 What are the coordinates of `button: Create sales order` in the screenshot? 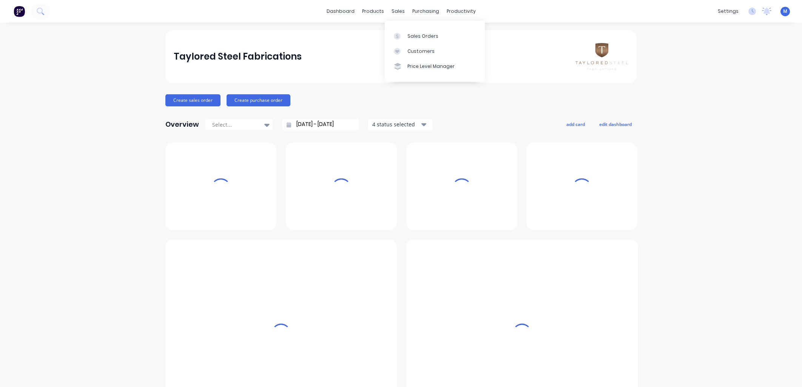 It's located at (193, 100).